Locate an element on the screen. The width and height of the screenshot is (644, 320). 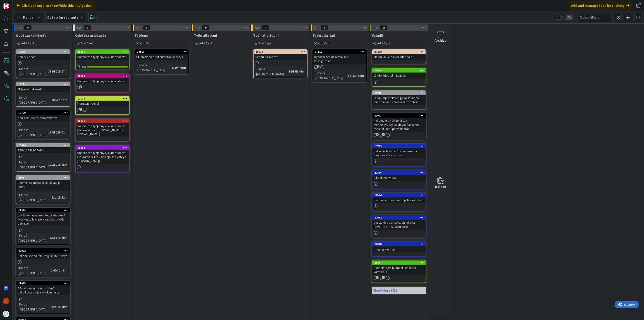
div: 43d 22h 52m is located at coordinates (355, 75).